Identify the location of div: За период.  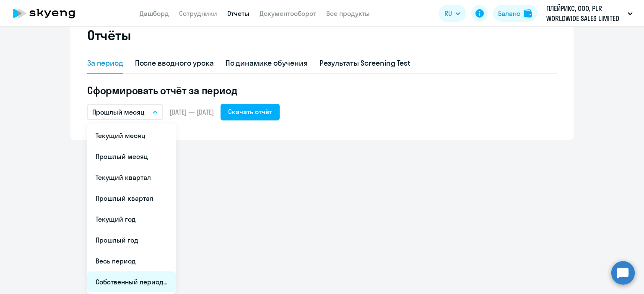
(105, 63).